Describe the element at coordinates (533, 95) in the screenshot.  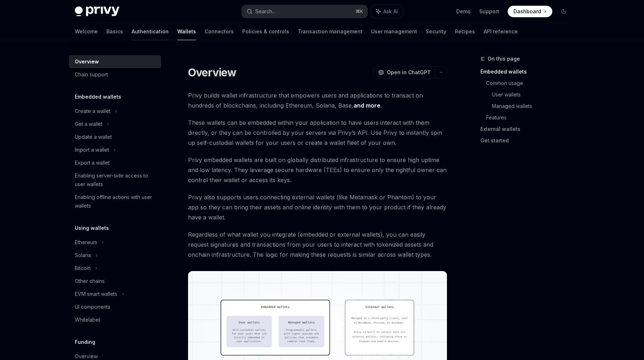
I see `a: User wallets` at that location.